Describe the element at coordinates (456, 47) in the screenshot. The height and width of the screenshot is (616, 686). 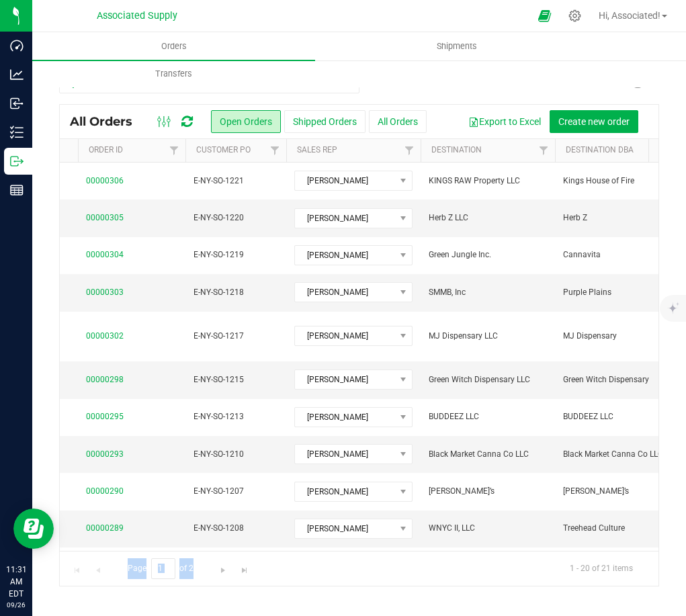
I see `a: Shipments` at that location.